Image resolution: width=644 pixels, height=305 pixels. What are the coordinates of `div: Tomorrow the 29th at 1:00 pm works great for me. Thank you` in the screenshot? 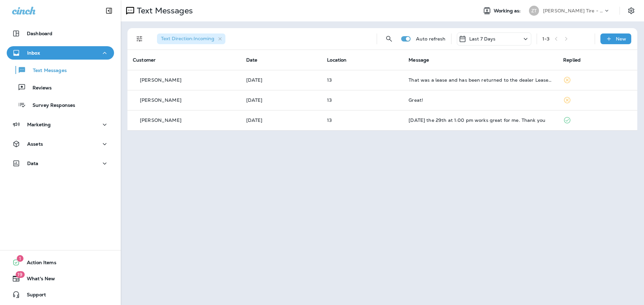 It's located at (480, 120).